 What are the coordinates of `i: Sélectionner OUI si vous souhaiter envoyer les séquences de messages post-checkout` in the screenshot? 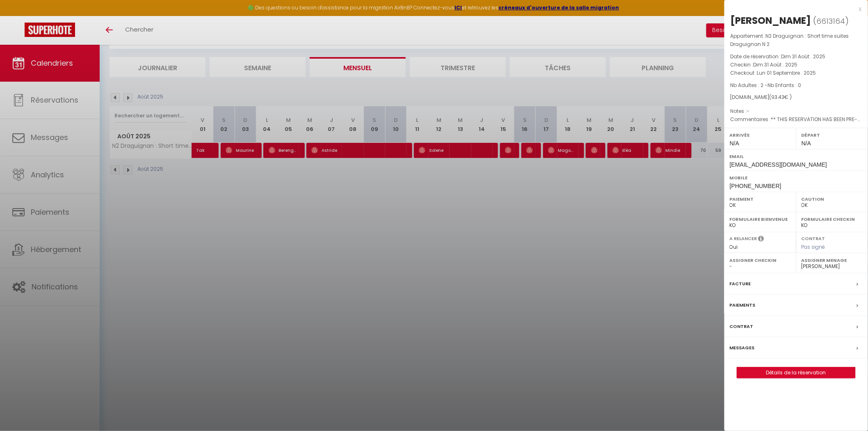 It's located at (761, 240).